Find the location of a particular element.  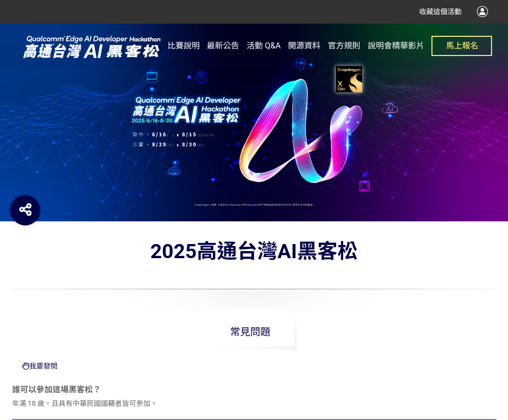

span: 常見問題 is located at coordinates (250, 331).